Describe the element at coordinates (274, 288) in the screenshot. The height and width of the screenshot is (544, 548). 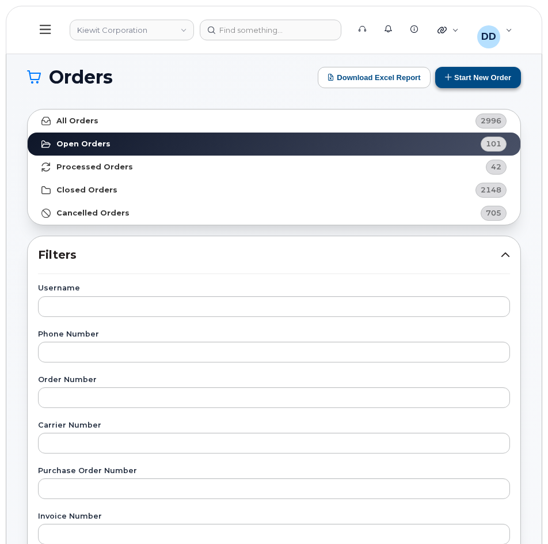
I see `label: Username` at that location.